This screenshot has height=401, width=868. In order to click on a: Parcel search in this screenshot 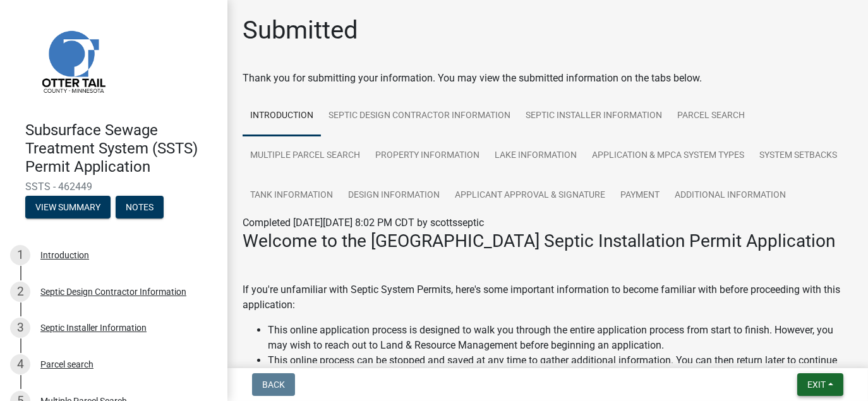, I will do `click(711, 116)`.